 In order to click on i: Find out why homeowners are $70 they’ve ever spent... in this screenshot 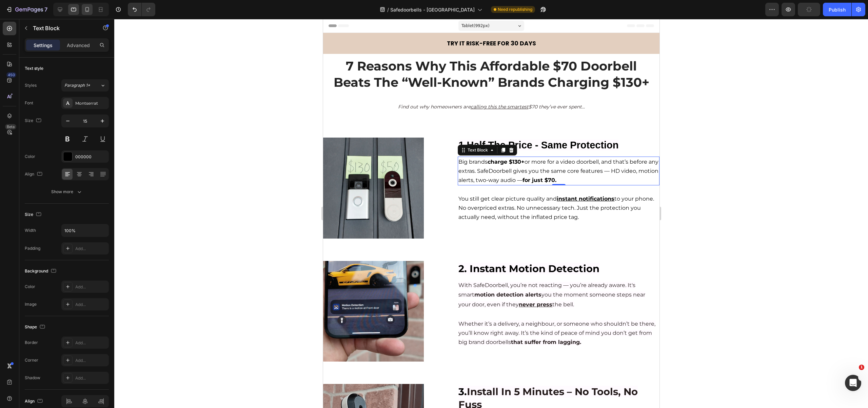, I will do `click(168, 88)`.